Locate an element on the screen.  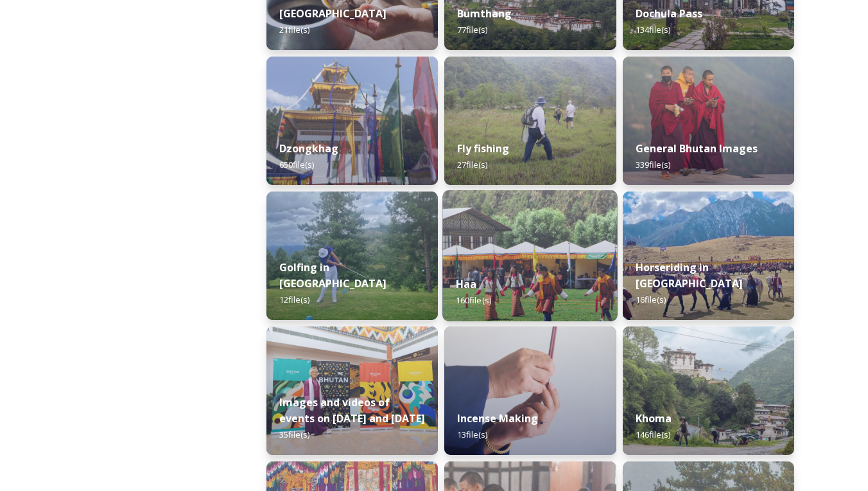
span: 16 file(s) is located at coordinates (651, 300).